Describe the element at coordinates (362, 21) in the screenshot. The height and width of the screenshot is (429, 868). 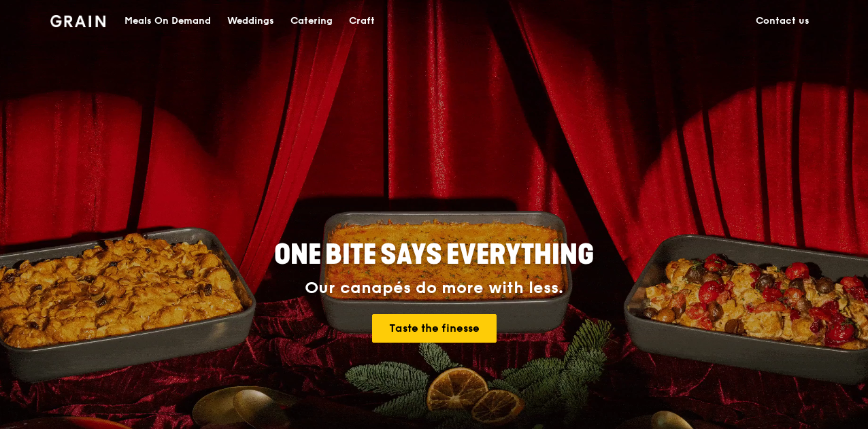
I see `div: Craft` at that location.